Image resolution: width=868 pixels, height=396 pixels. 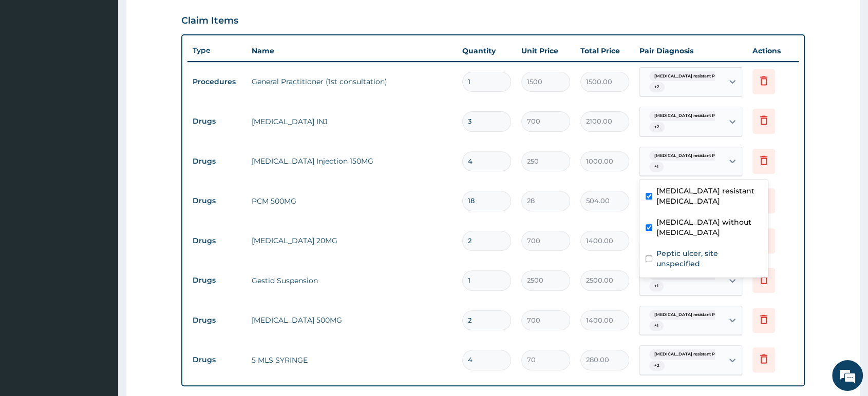 I want to click on h3: Claim Items, so click(x=210, y=21).